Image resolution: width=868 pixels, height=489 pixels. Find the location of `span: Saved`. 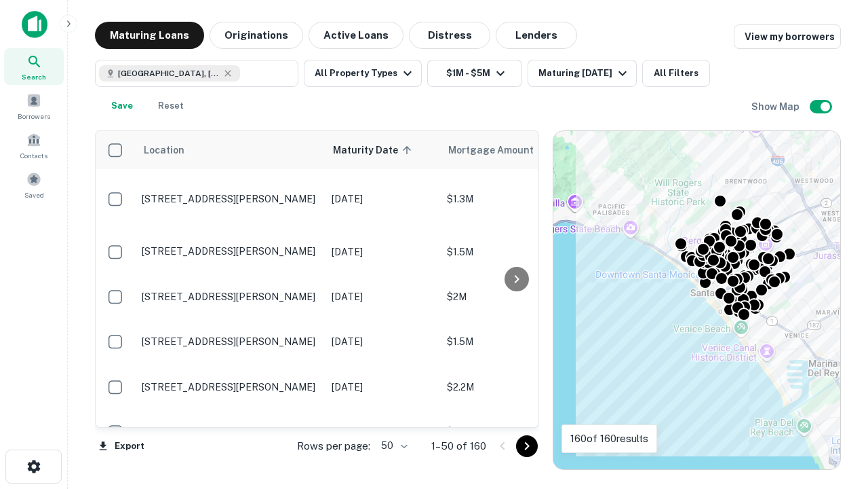

span: Saved is located at coordinates (34, 195).